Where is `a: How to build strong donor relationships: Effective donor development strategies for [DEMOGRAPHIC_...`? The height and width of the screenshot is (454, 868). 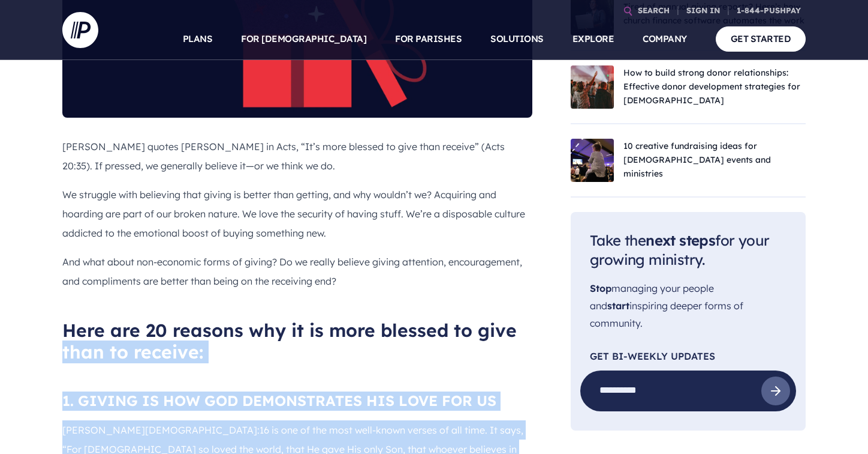 a: How to build strong donor relationships: Effective donor development strategies for [DEMOGRAPHIC_... is located at coordinates (712, 86).